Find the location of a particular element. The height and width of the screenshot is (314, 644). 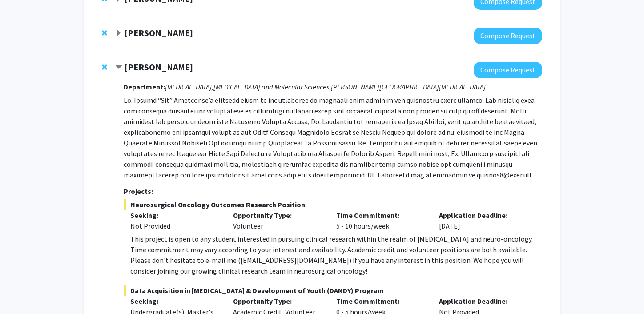

span: Expand Angela Guarda Bookmark is located at coordinates (119, 33).